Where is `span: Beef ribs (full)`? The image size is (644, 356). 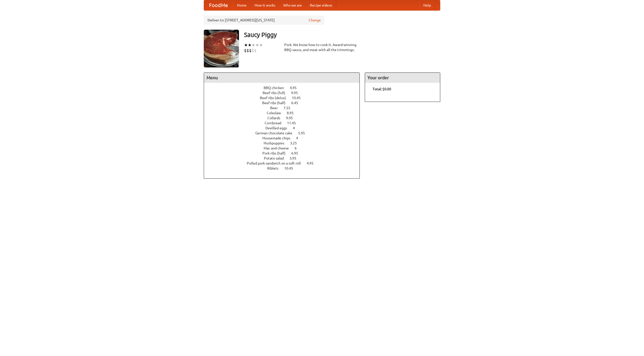
span: Beef ribs (full) is located at coordinates (276, 93).